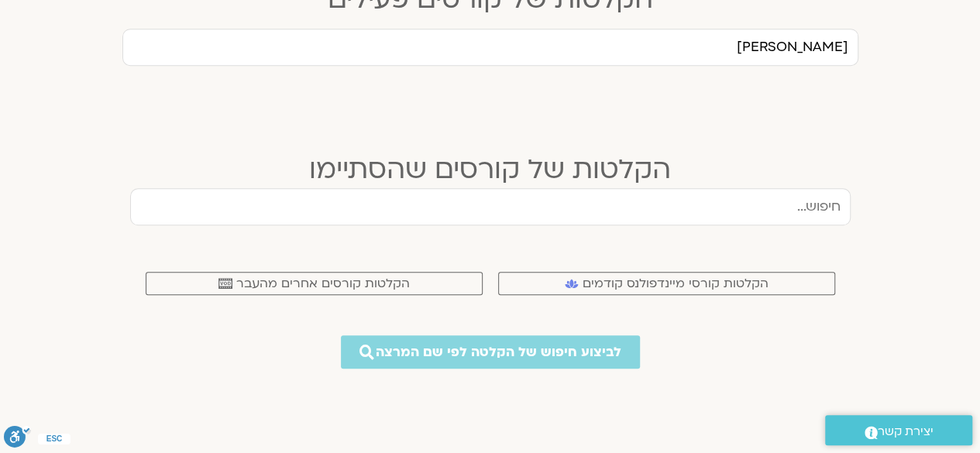 The height and width of the screenshot is (453, 980). I want to click on span: יצירת קשר, so click(906, 432).